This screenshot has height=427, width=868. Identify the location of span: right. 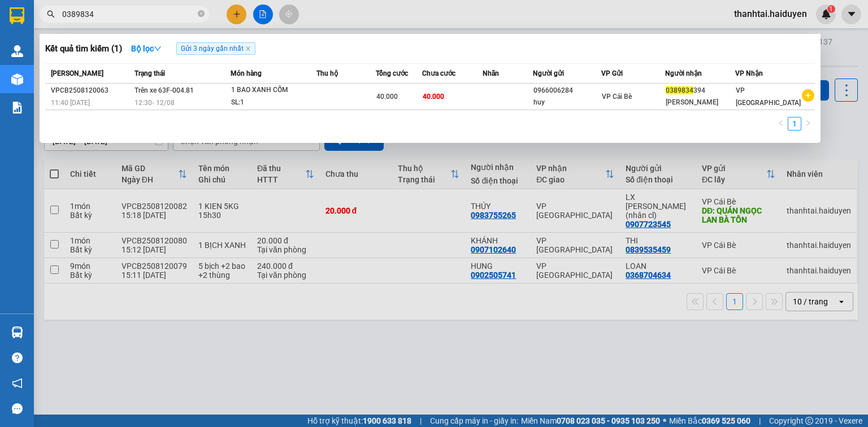
(809, 123).